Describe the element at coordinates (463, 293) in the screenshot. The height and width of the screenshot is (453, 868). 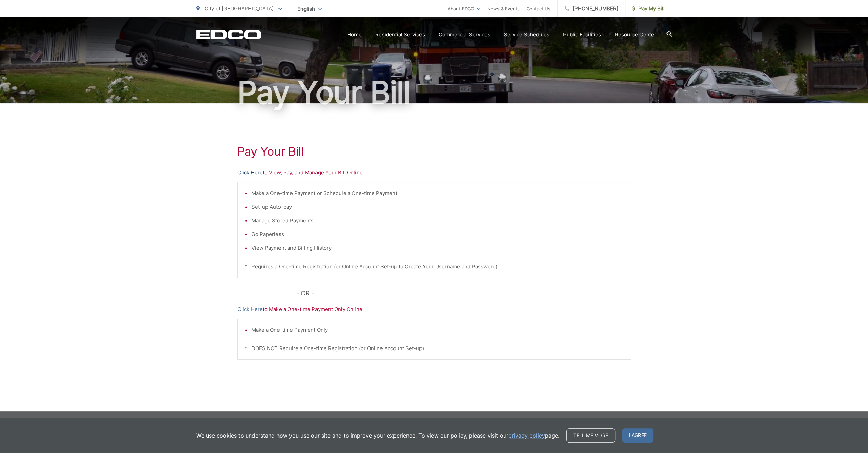
I see `p: - OR -` at that location.